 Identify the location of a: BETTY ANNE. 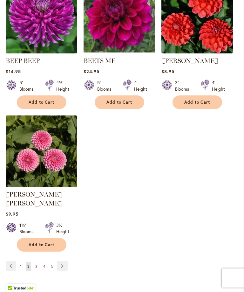
(41, 185).